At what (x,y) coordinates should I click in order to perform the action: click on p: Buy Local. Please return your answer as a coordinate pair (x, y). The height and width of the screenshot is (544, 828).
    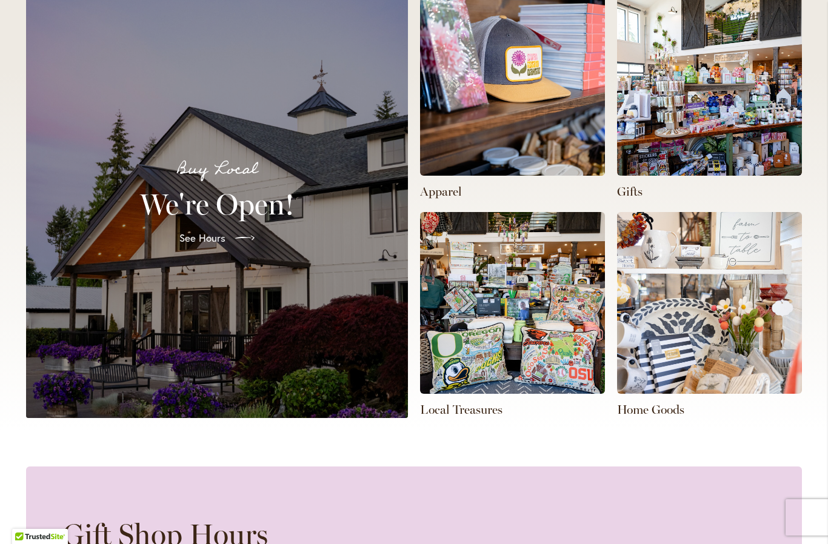
    Looking at the image, I should click on (217, 170).